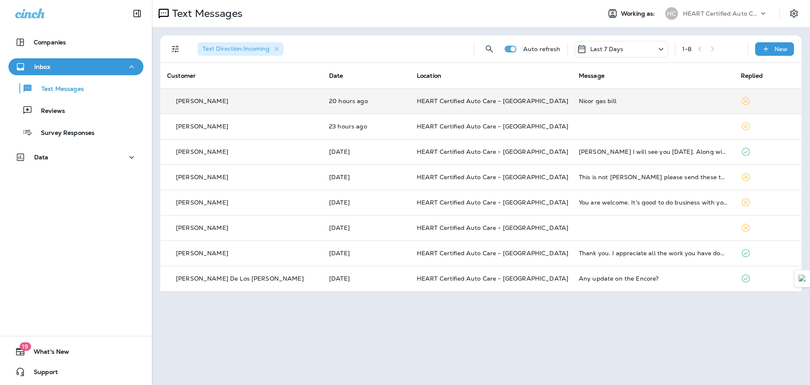 The image size is (810, 385). I want to click on button: Support, so click(76, 371).